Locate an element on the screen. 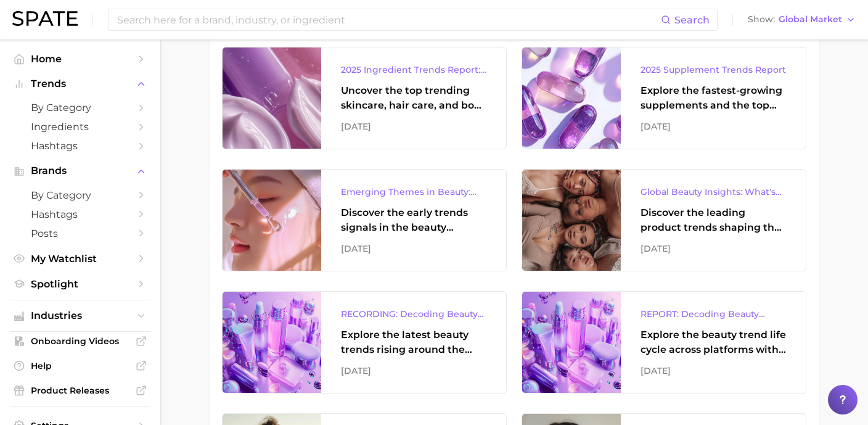 This screenshot has height=425, width=868. span: Onboarding Videos is located at coordinates (80, 341).